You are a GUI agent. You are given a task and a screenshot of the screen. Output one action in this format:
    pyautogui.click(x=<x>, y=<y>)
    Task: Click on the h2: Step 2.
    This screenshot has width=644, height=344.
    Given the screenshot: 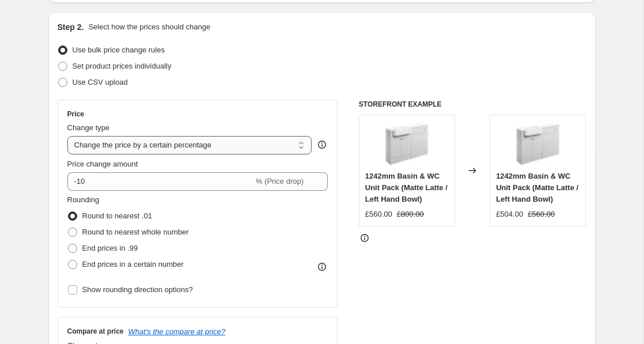 What is the action you would take?
    pyautogui.click(x=71, y=27)
    